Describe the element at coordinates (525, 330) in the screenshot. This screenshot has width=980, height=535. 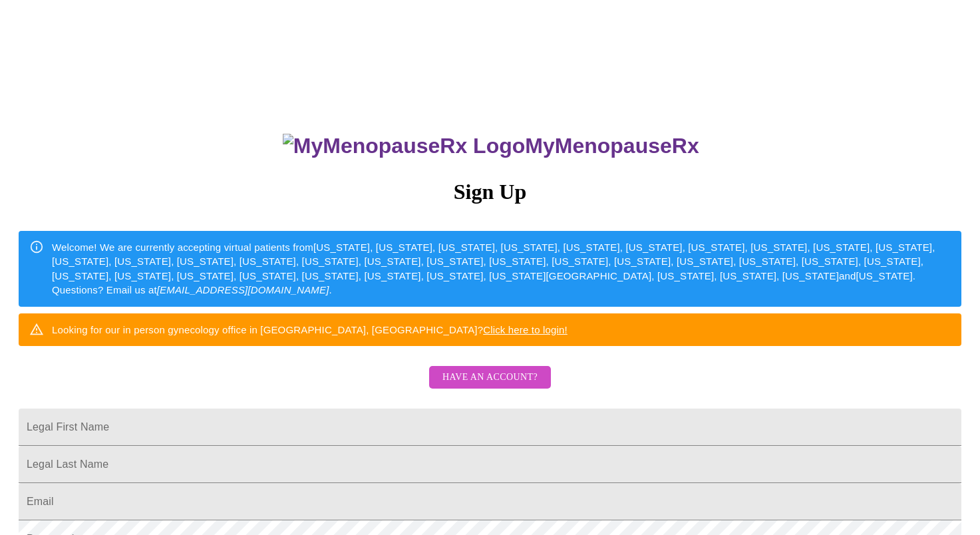
I see `a: Click here to login!` at that location.